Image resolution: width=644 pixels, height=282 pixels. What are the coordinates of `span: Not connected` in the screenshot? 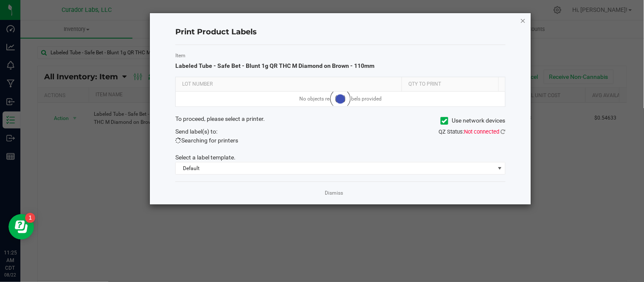 It's located at (482, 131).